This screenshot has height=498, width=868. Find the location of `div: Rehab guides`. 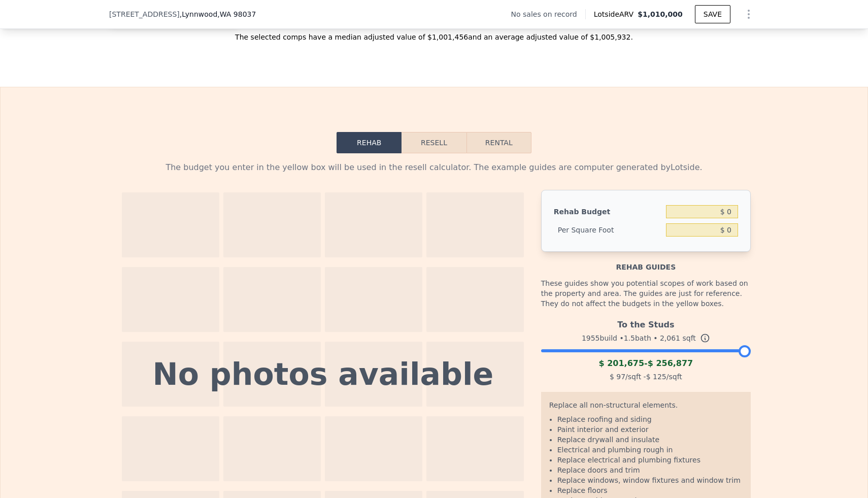

div: Rehab guides is located at coordinates (646, 262).